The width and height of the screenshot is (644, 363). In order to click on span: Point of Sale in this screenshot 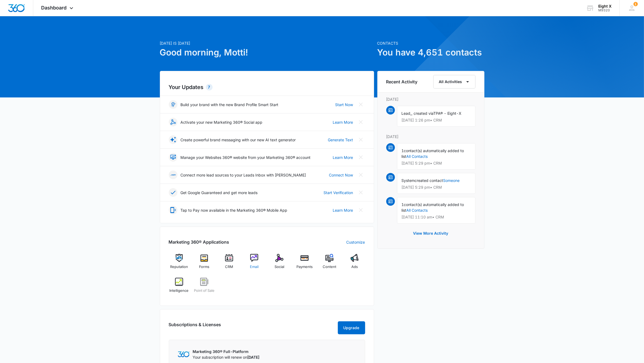, I will do `click(204, 291)`.